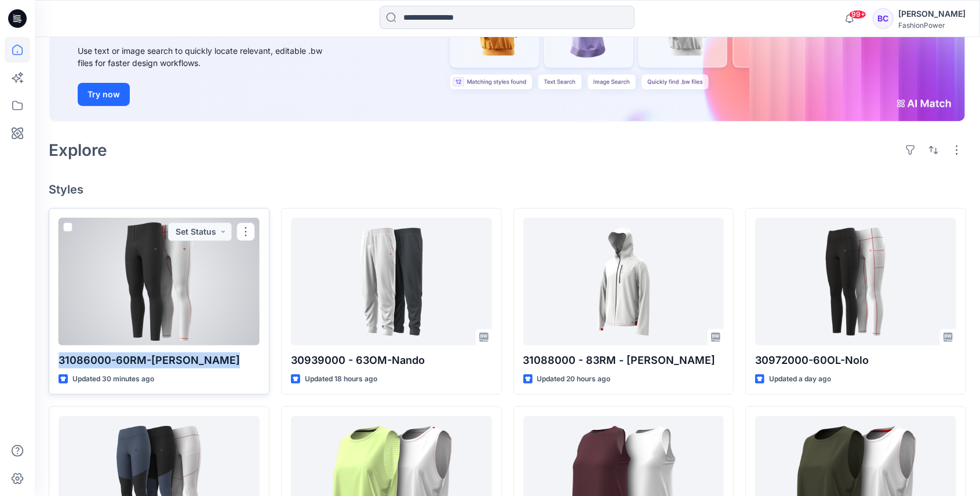  I want to click on span: 99+, so click(857, 14).